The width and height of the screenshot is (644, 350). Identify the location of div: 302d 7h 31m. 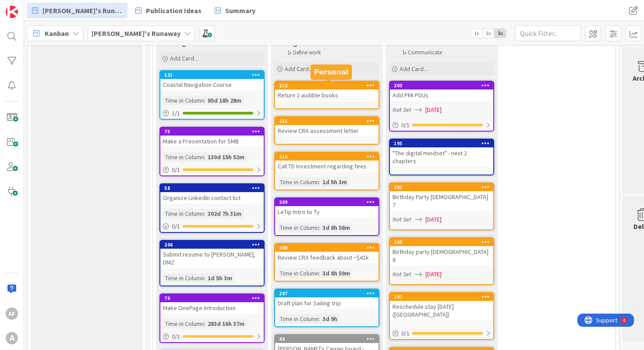
(224, 213).